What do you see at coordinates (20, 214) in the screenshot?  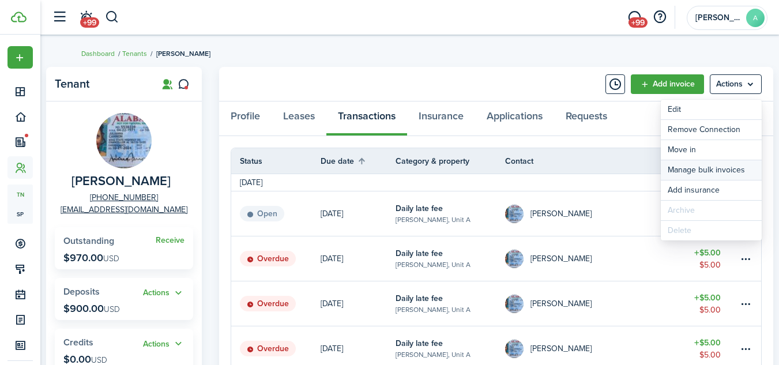 I see `span: sp` at bounding box center [20, 214].